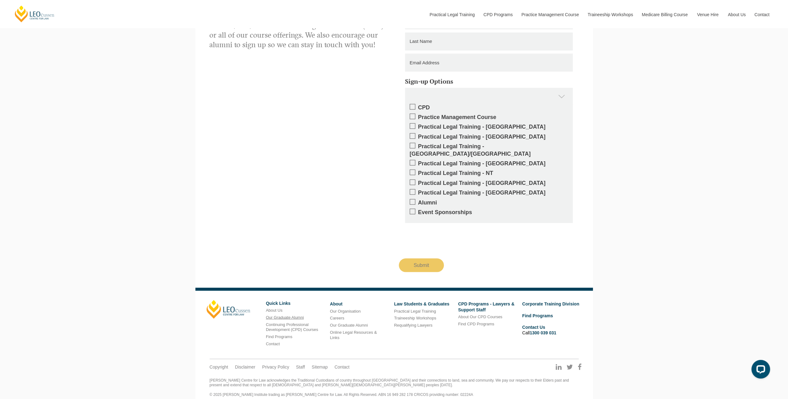  What do you see at coordinates (219, 367) in the screenshot?
I see `a: Copyright` at bounding box center [219, 367].